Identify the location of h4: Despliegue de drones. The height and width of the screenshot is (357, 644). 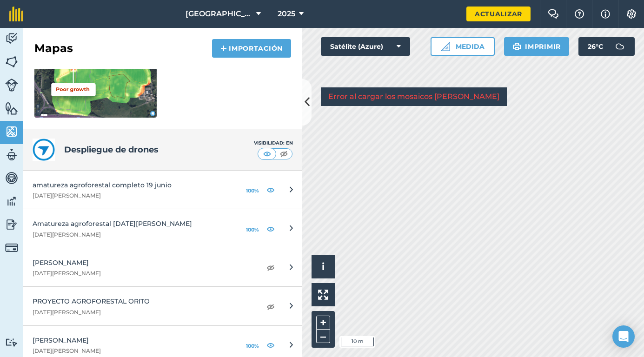
(159, 150).